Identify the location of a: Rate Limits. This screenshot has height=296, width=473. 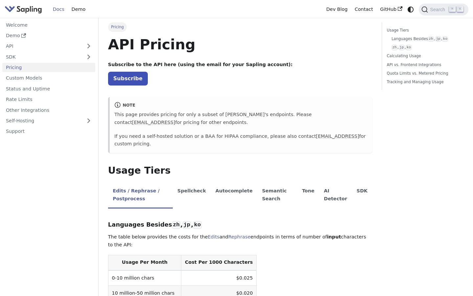
(49, 99).